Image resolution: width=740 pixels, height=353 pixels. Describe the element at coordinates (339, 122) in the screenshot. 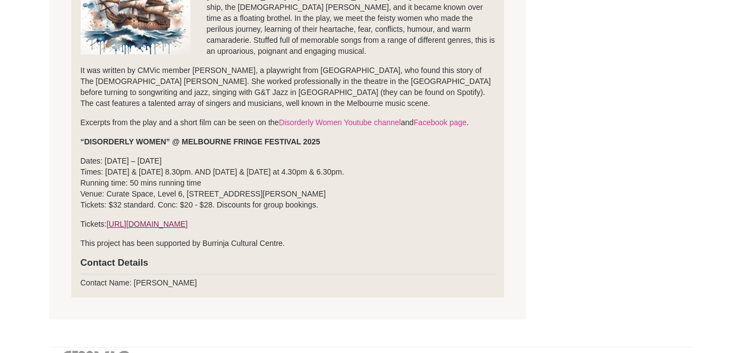

I see `a: Disorderly Women Youtube channel` at that location.